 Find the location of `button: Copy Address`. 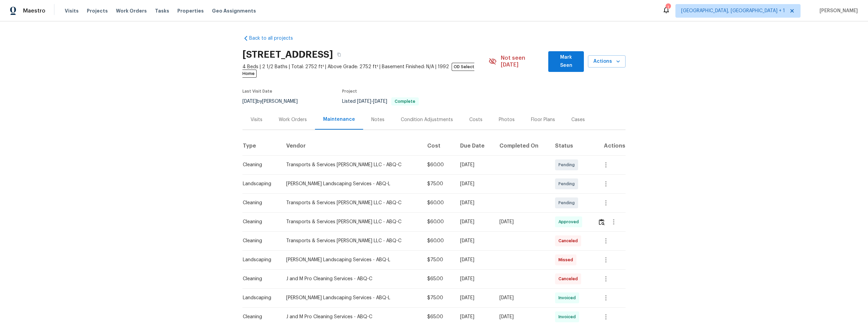

button: Copy Address is located at coordinates (339, 55).